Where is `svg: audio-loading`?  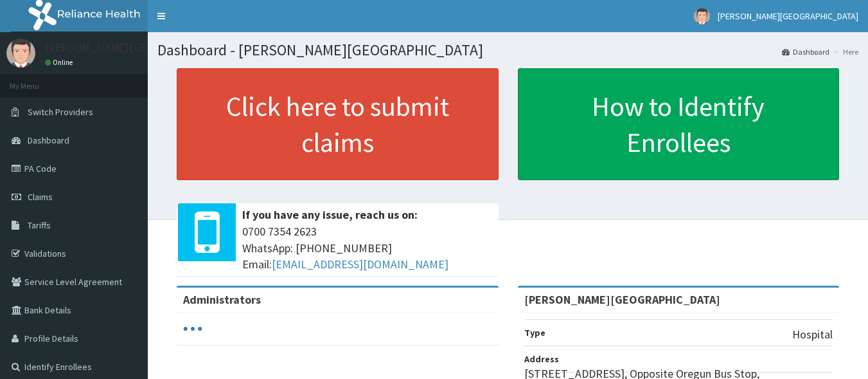
svg: audio-loading is located at coordinates (193, 329).